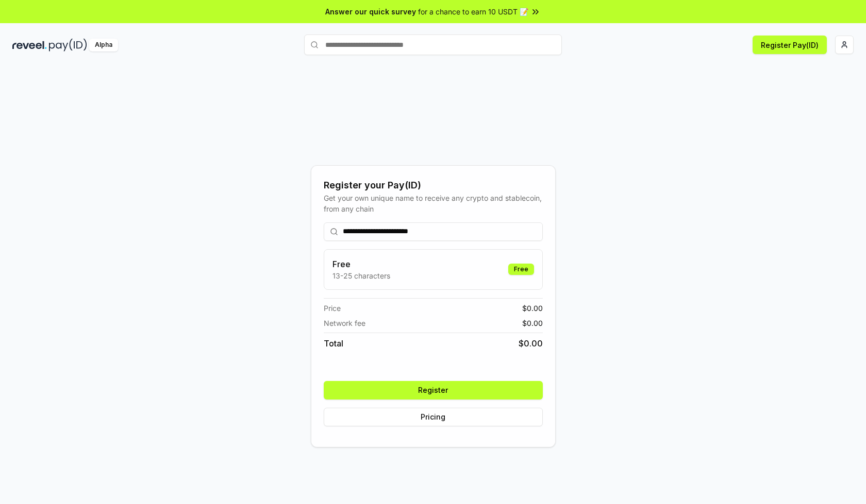 The image size is (866, 504). I want to click on img: pay_id, so click(68, 45).